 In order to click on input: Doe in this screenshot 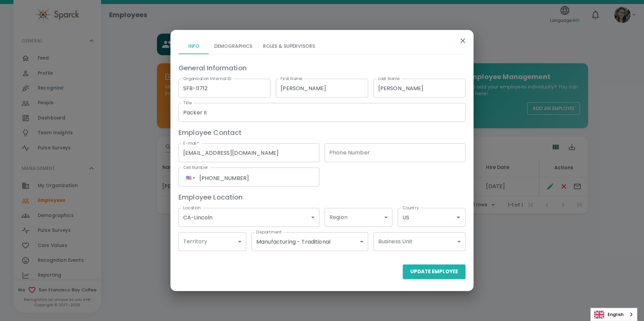, I will do `click(419, 88)`.